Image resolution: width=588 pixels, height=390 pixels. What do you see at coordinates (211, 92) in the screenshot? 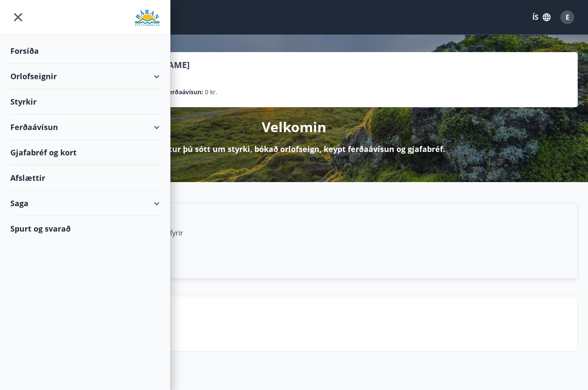
I see `span: 0 kr.` at bounding box center [211, 92].